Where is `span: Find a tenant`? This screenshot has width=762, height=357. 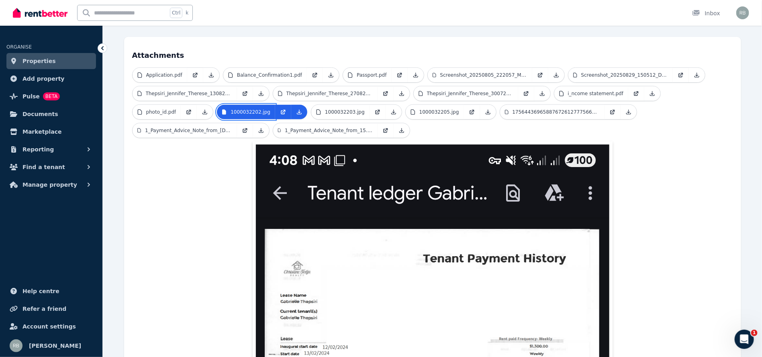 span: Find a tenant is located at coordinates (44, 167).